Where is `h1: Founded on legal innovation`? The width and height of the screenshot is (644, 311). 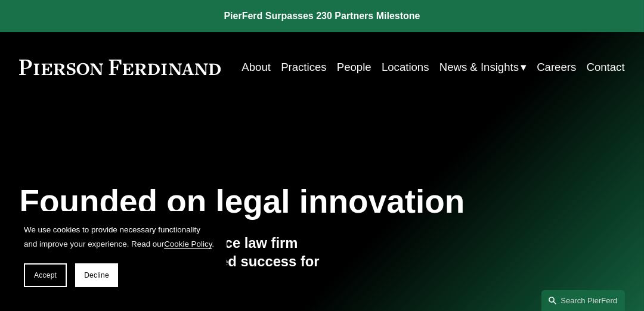 h1: Founded on legal innovation is located at coordinates (272, 202).